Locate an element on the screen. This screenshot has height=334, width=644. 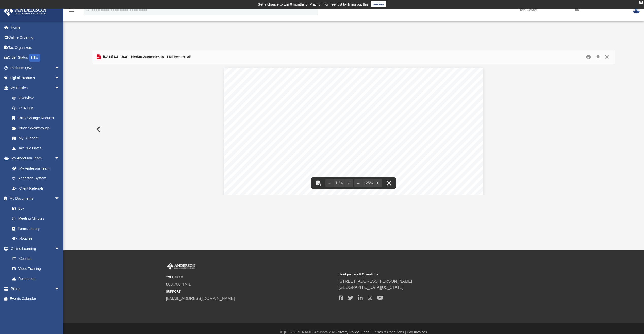
a: Platinum Q&Aarrow_drop_down is located at coordinates (35, 68).